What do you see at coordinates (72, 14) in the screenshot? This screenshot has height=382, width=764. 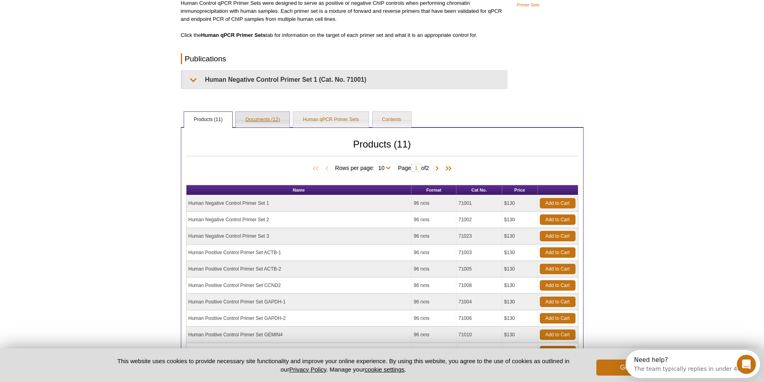 I see `div: Open Intercom Messenger` at bounding box center [72, 14].